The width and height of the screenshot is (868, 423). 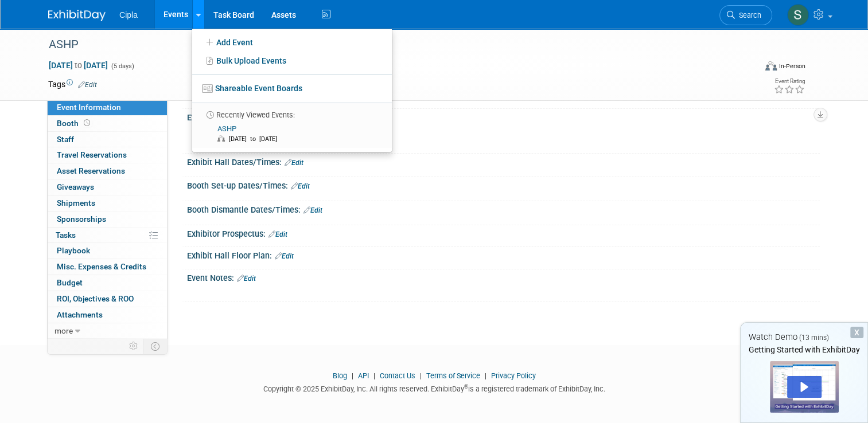 What do you see at coordinates (504, 185) in the screenshot?
I see `div: Booth Set-up Dates/Times:` at bounding box center [504, 185].